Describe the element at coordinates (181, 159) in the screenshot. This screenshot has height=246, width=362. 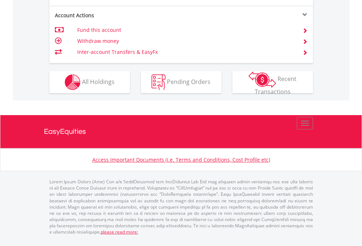
I see `a: Access Important Documents (i.e. Terms and Conditions, Cost Profile etc)` at that location.